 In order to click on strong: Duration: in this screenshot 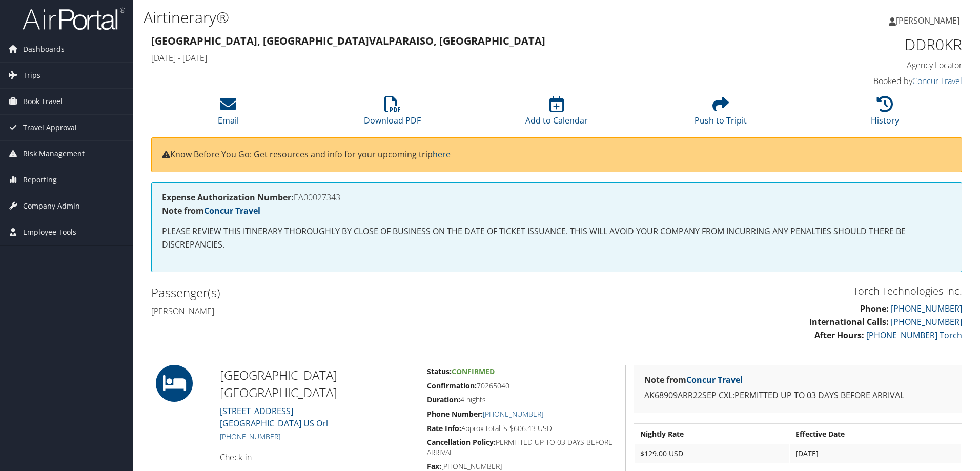, I will do `click(443, 399)`.